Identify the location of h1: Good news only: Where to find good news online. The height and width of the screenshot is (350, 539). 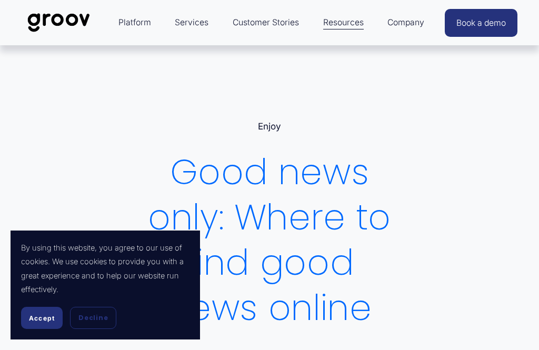
(269, 240).